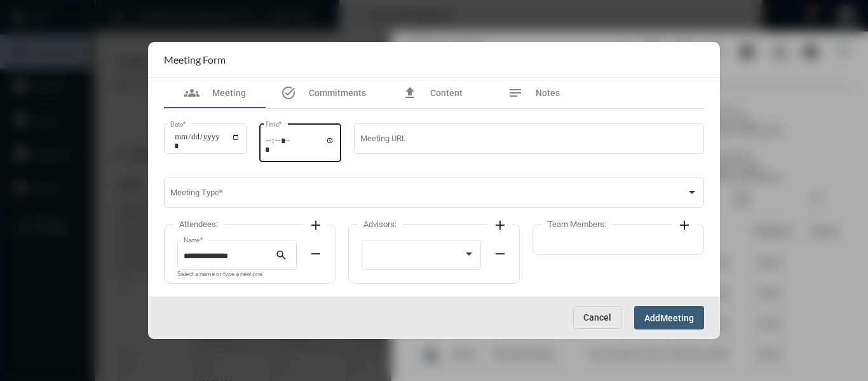  I want to click on label: Attendees:, so click(198, 224).